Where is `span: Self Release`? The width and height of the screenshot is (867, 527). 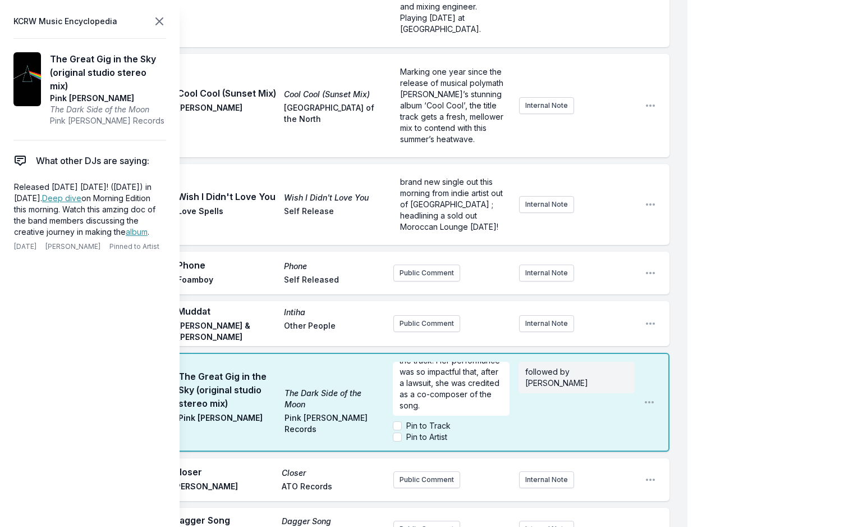 span: Self Release is located at coordinates (334, 212).